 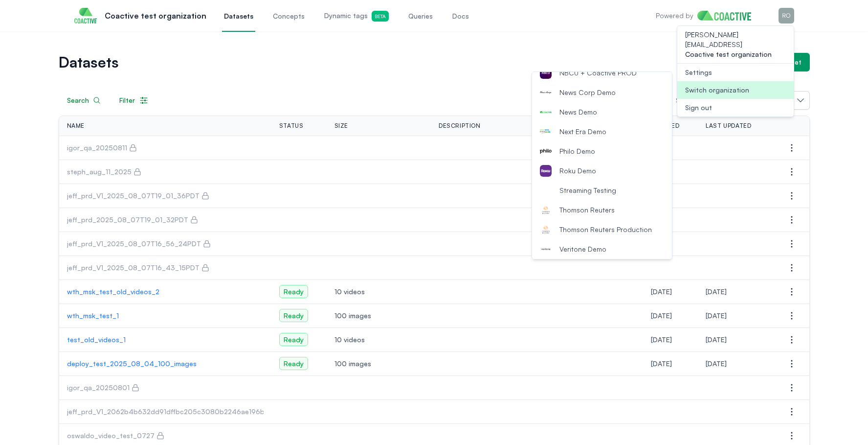 I want to click on p: jeff_prd_V1_2062b4b632dd91dffbc205c3080b2246ae196bc1_2, so click(x=173, y=412).